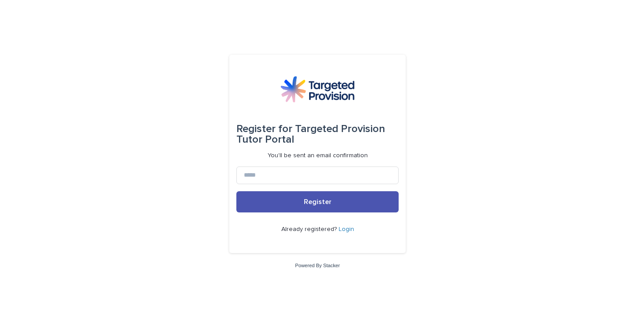  What do you see at coordinates (318, 202) in the screenshot?
I see `span: Register` at bounding box center [318, 202].